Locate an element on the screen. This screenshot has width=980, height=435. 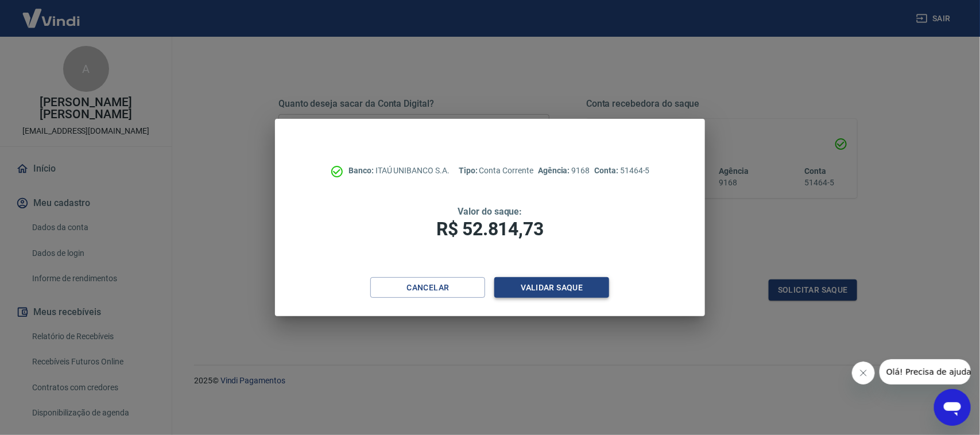
p: 9168 is located at coordinates (564, 171).